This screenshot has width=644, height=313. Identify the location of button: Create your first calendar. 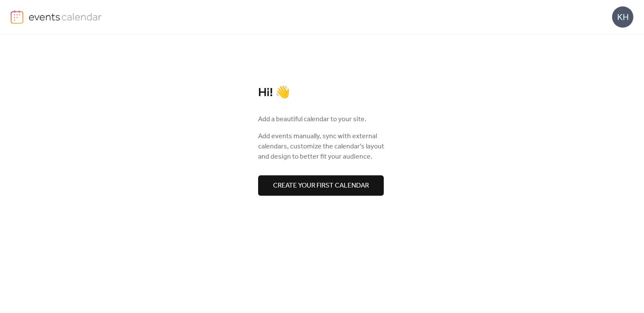
(321, 186).